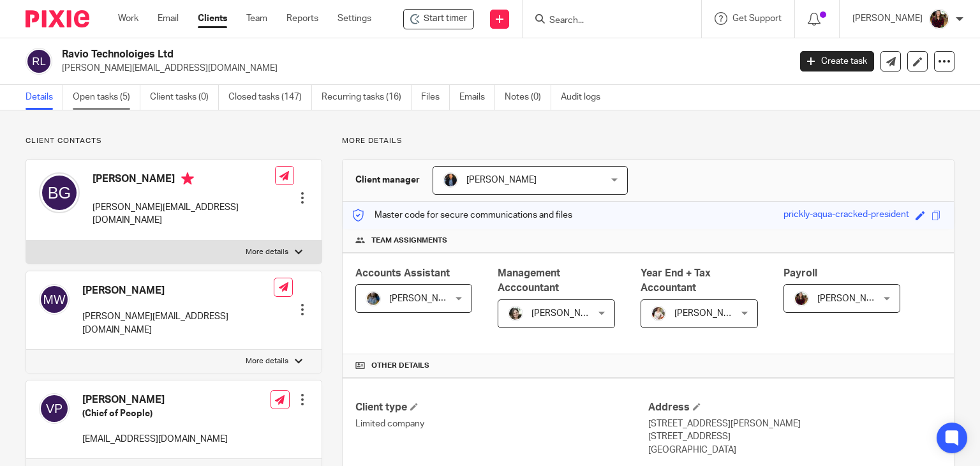  Describe the element at coordinates (400, 365) in the screenshot. I see `span: Other details` at that location.